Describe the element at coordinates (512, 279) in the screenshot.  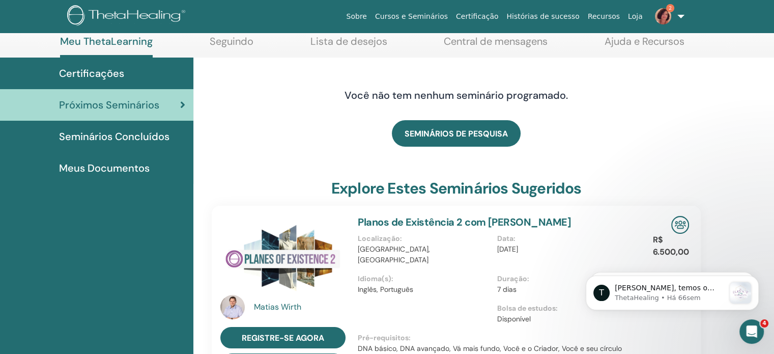
I see `font: Duração` at that location.